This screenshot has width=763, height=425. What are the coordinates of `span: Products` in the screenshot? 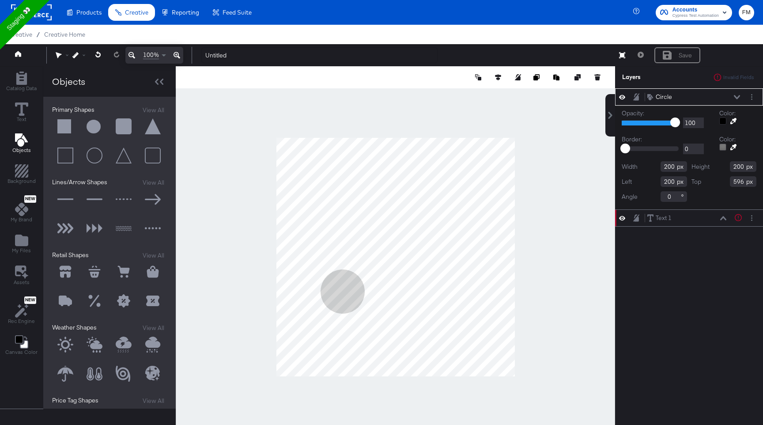 It's located at (89, 12).